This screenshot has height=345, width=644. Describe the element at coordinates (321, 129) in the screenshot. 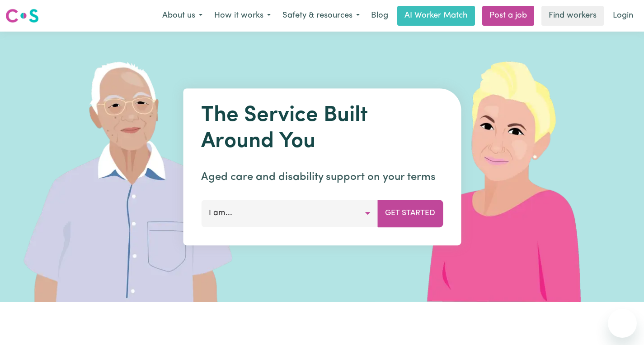

I see `h1: The Service Built Around You` at that location.